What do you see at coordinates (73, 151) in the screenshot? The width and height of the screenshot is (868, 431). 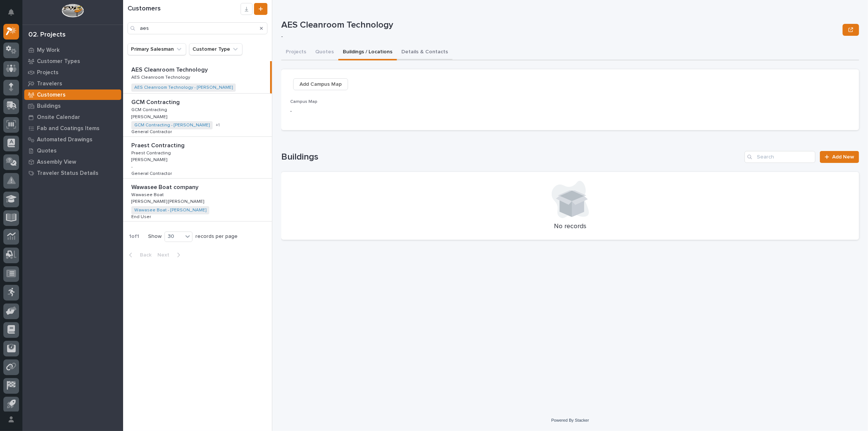 I see `a: Quotes` at bounding box center [73, 151].